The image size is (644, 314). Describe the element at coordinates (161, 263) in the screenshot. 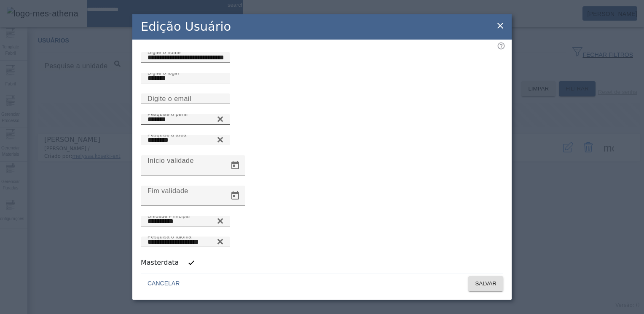

I see `label: Masterdata` at that location.